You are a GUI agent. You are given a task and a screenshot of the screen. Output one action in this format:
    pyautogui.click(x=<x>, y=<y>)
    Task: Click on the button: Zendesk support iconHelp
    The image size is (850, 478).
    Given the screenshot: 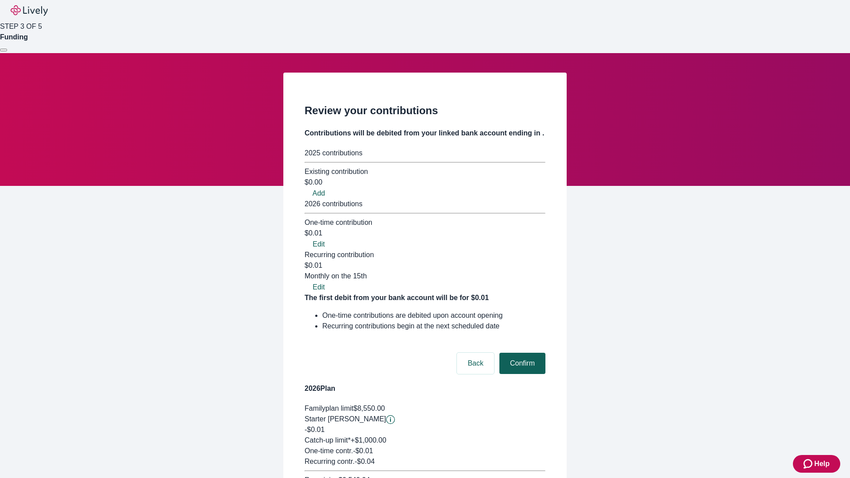 What is the action you would take?
    pyautogui.click(x=817, y=464)
    